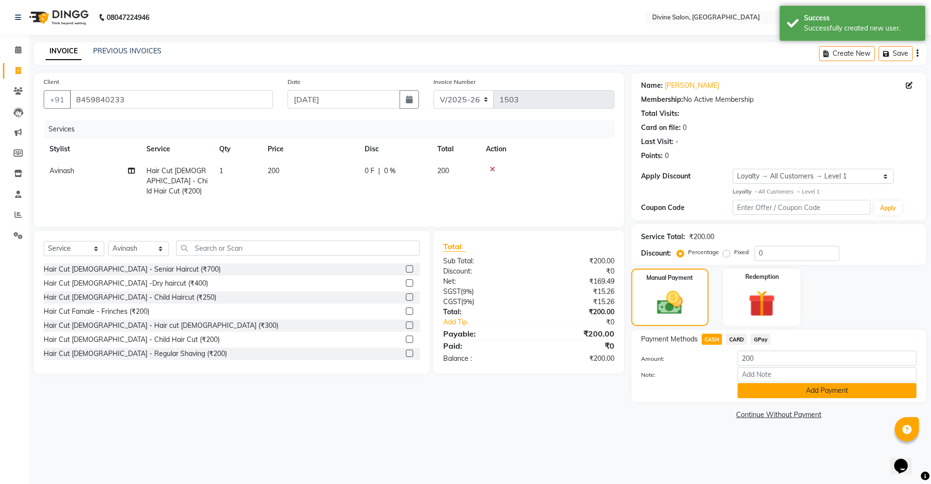 The width and height of the screenshot is (931, 484). Describe the element at coordinates (847, 53) in the screenshot. I see `button: Create New` at that location.